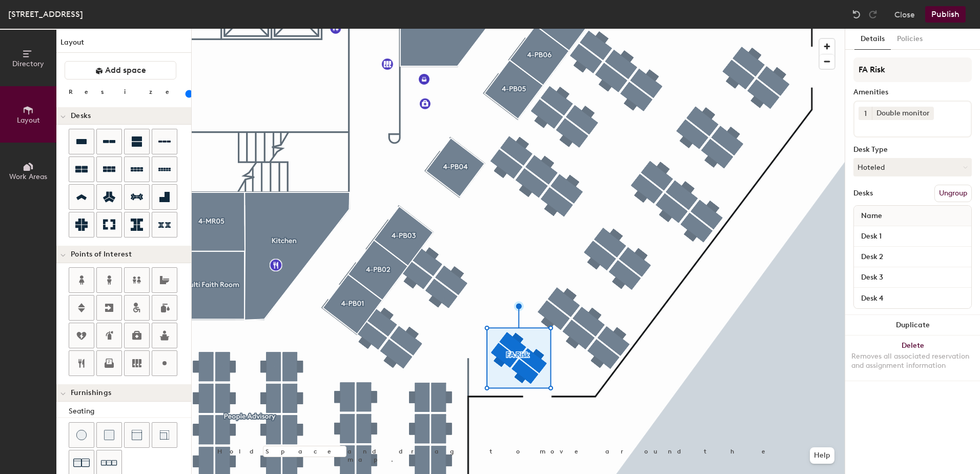 The image size is (980, 474). Describe the element at coordinates (912, 150) in the screenshot. I see `div: Desk Type` at that location.